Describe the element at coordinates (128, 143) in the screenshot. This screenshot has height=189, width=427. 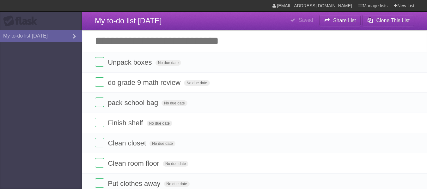
I see `span: Clean closet` at that location.